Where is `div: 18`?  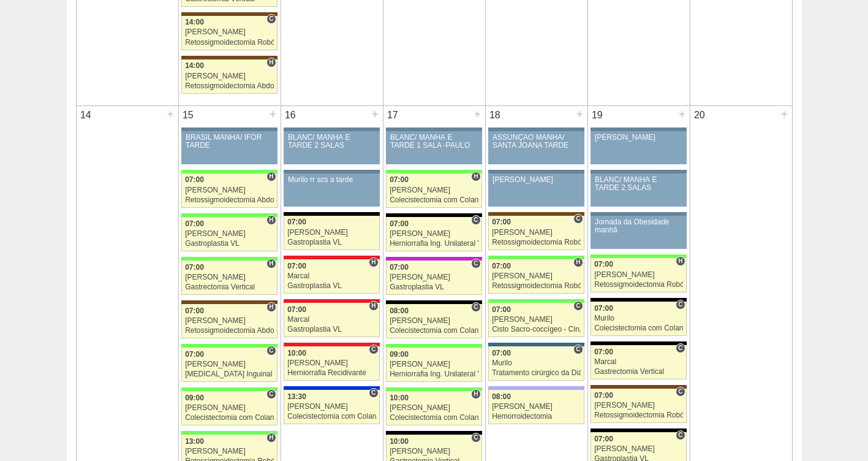 div: 18 is located at coordinates (495, 115).